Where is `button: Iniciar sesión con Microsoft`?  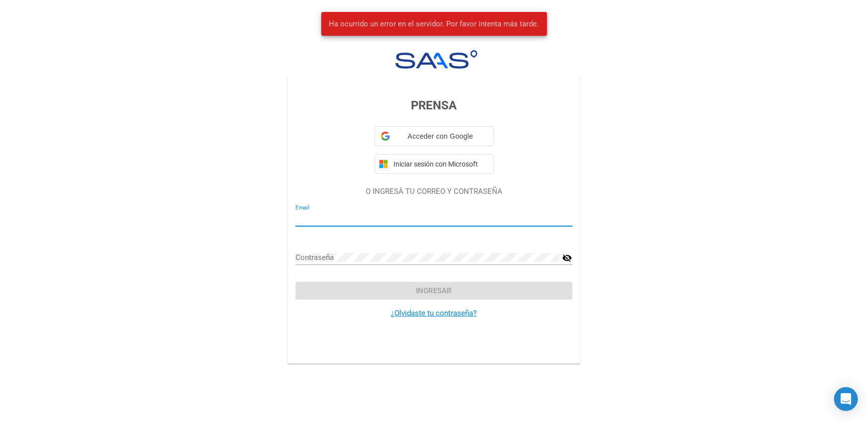 button: Iniciar sesión con Microsoft is located at coordinates (434, 164).